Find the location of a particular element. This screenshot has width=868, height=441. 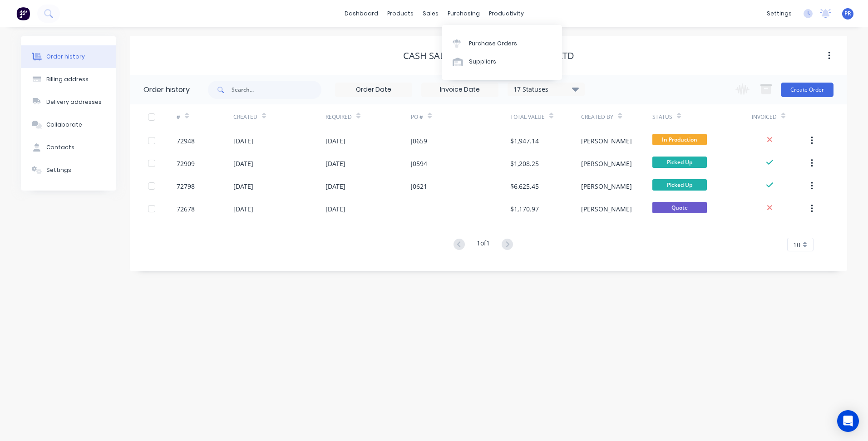

div: Purchase Orders is located at coordinates (493, 43).